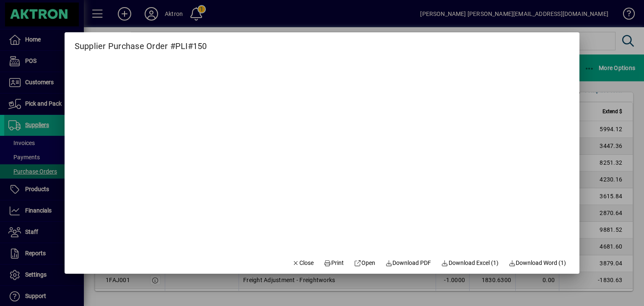  Describe the element at coordinates (334, 262) in the screenshot. I see `button: Print` at that location.